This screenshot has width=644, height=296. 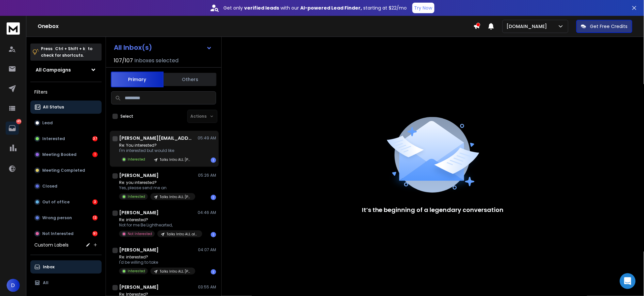 What do you see at coordinates (133, 47) in the screenshot?
I see `h1: All Inbox(s)` at bounding box center [133, 47].